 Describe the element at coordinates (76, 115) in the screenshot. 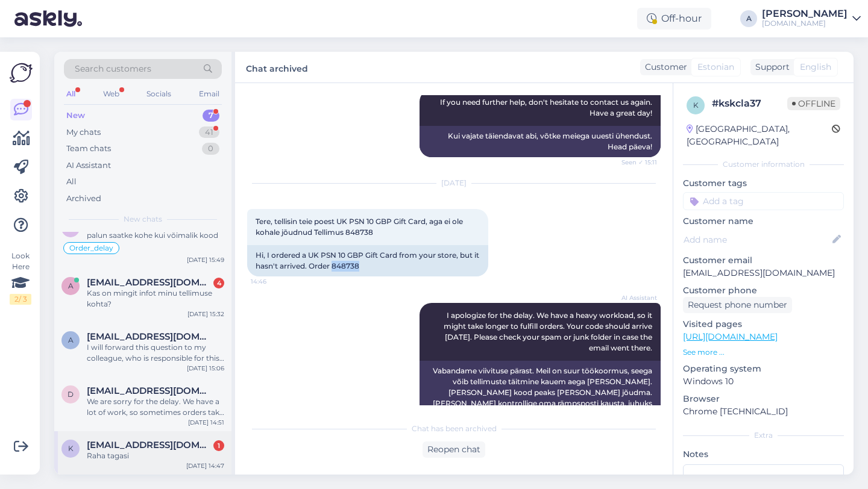

I see `div: New` at that location.